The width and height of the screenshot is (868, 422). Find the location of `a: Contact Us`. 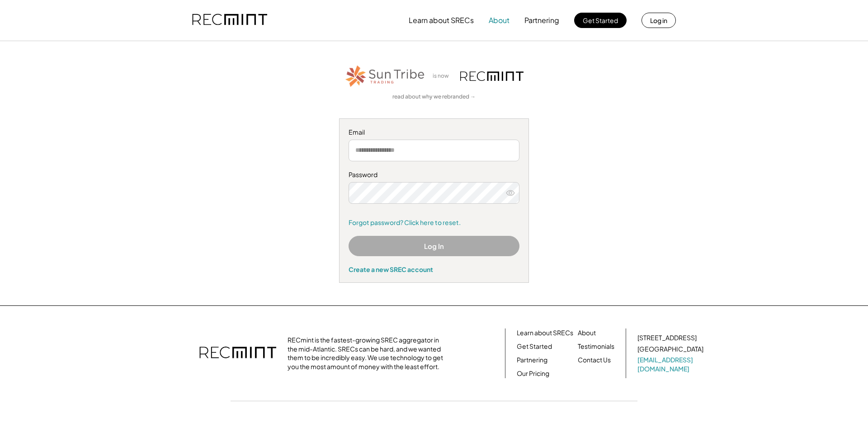

a: Contact Us is located at coordinates (594, 360).